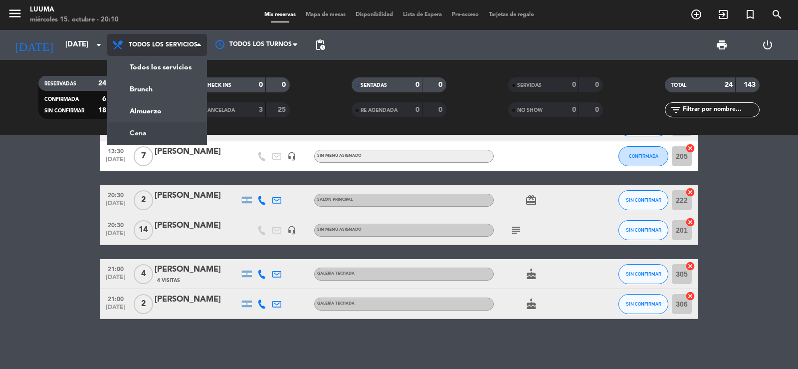 The height and width of the screenshot is (369, 798). What do you see at coordinates (750, 14) in the screenshot?
I see `i: turned_in_not` at bounding box center [750, 14].